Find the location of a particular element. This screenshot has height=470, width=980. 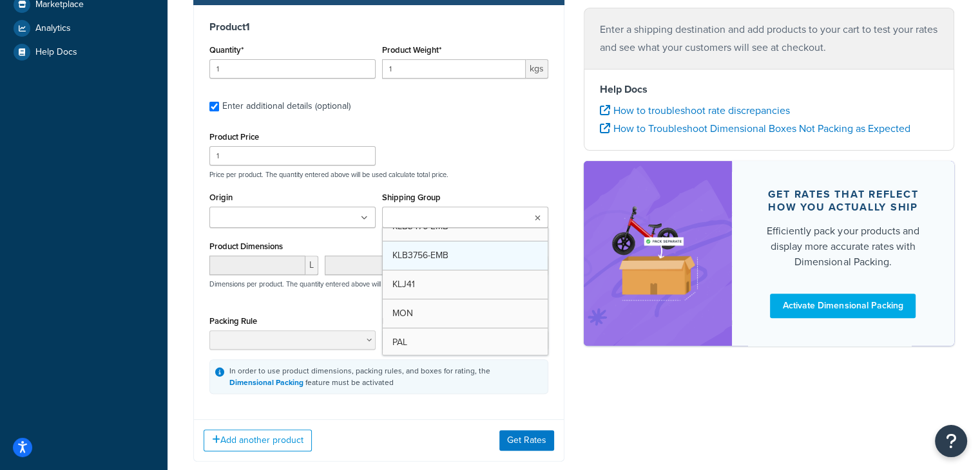

a: How to troubleshoot rate discrepancies is located at coordinates (695, 111).